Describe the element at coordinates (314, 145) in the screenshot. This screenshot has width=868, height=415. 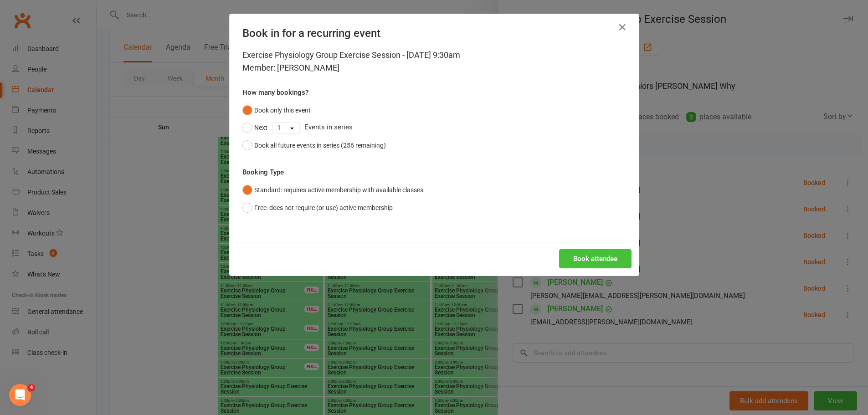
I see `button: Book all future events in series (256 remaining)` at that location.